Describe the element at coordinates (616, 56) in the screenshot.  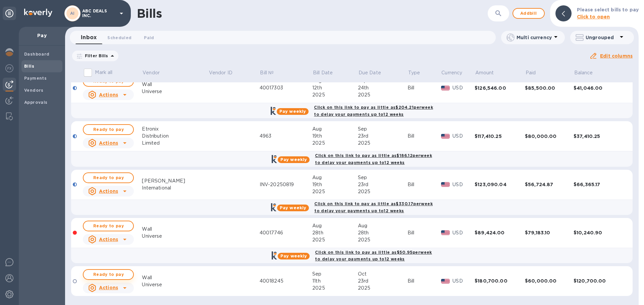
I see `u: Edit columns` at that location.